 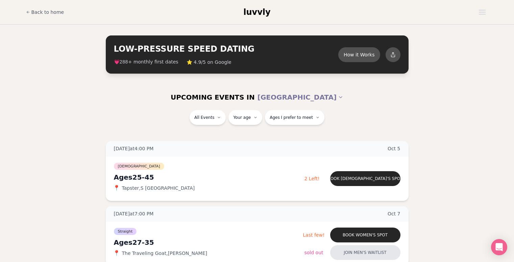 What do you see at coordinates (48, 12) in the screenshot?
I see `span: Back to home` at bounding box center [48, 12].